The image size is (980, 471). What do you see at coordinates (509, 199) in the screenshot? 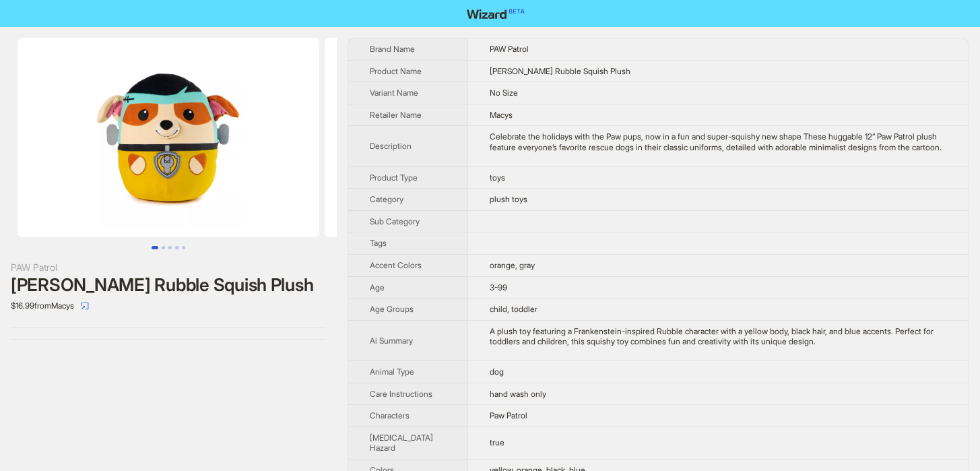
I see `span: plush toys` at bounding box center [509, 199].